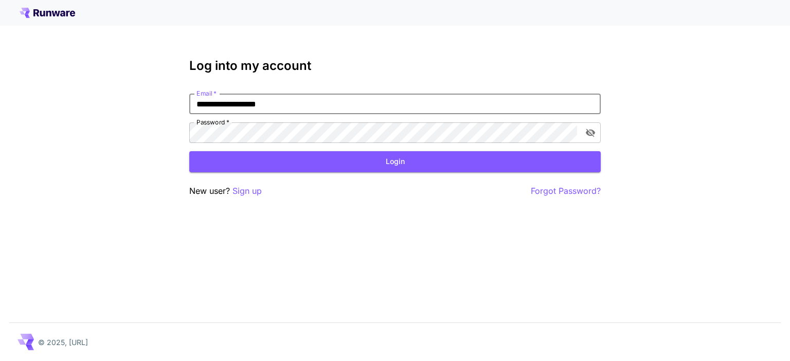 Image resolution: width=790 pixels, height=361 pixels. Describe the element at coordinates (206, 93) in the screenshot. I see `label: Email` at that location.